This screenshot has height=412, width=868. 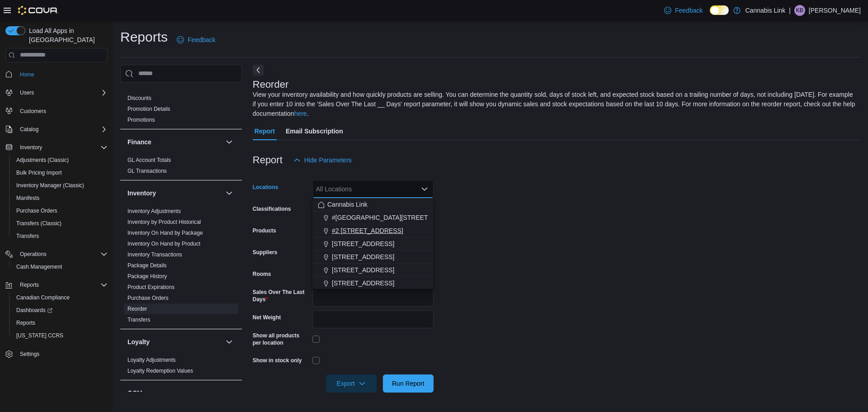 I want to click on div: Kevin Bulario, so click(x=800, y=10).